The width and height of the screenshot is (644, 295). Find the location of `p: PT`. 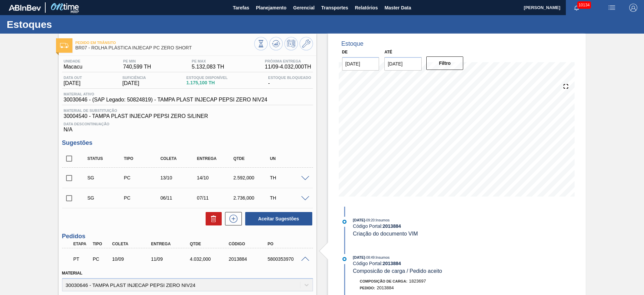

p: PT is located at coordinates (82, 259).